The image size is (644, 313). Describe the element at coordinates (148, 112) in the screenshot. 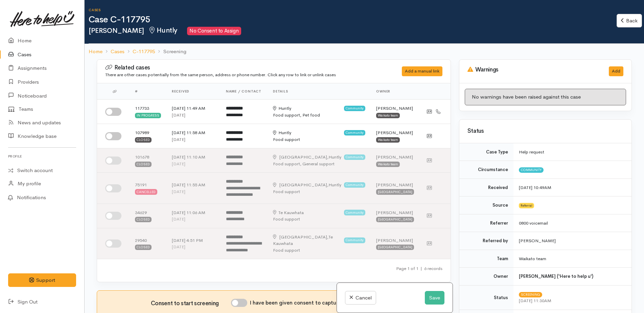

I see `td: 117733` at that location.